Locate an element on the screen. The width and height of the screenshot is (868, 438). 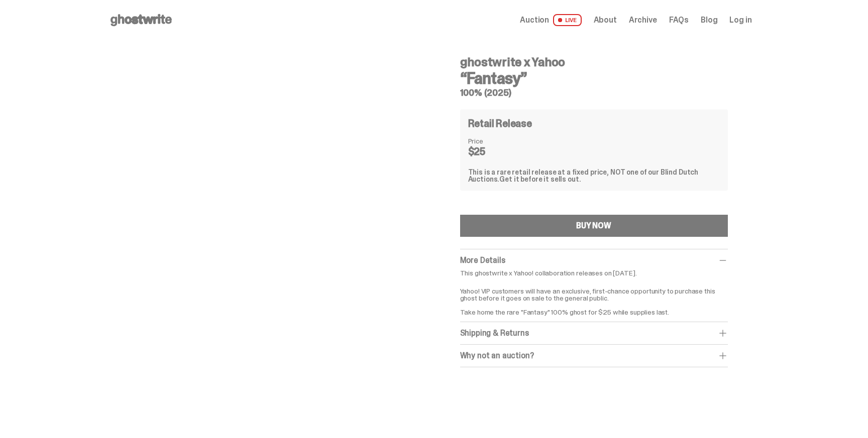
a: Blog is located at coordinates (708, 20).